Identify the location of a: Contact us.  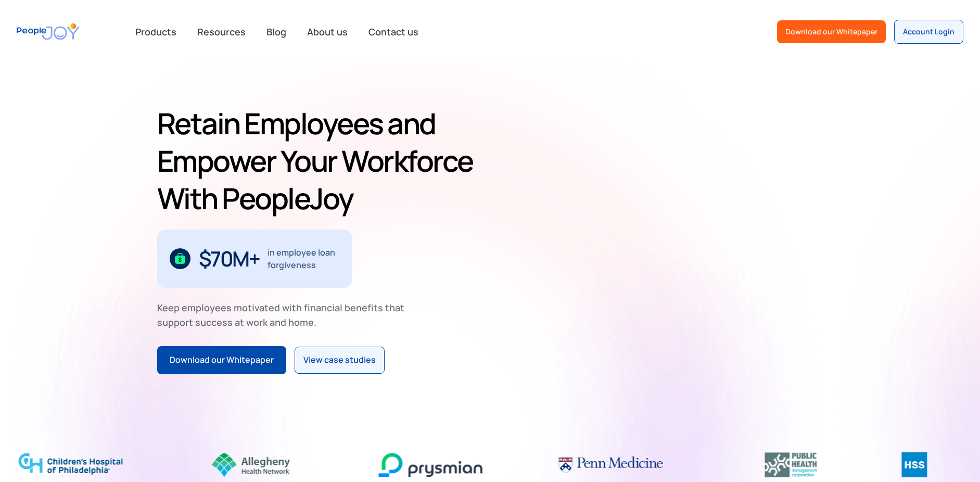
(394, 31).